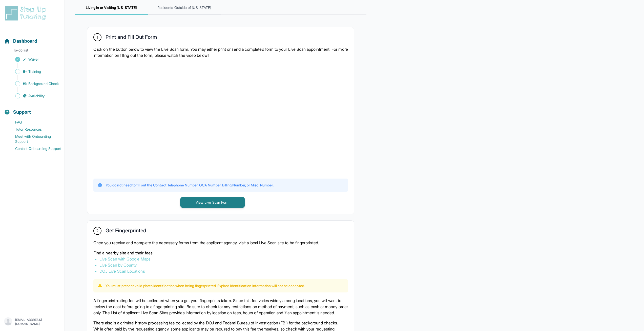  Describe the element at coordinates (220, 53) in the screenshot. I see `p: Click on the button below to view the Live Scan form. You may either print or send a completed fo...` at that location.